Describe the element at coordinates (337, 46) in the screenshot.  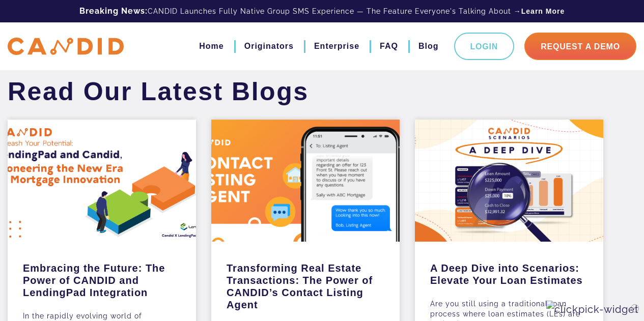
I see `a: Enterprise` at that location.